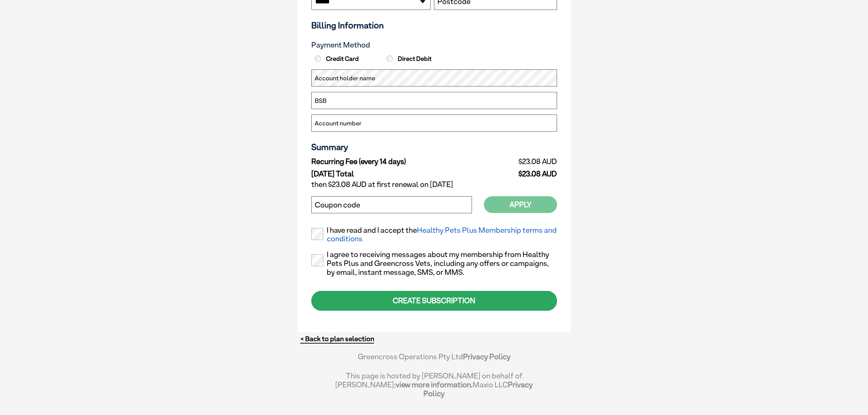 The image size is (868, 415). What do you see at coordinates (337, 205) in the screenshot?
I see `label: Coupon code` at bounding box center [337, 205].